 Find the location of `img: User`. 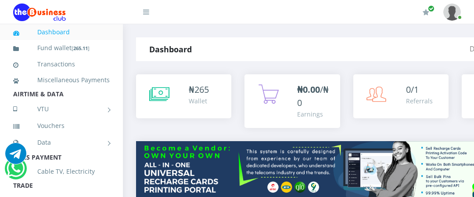

img: User is located at coordinates (452, 12).